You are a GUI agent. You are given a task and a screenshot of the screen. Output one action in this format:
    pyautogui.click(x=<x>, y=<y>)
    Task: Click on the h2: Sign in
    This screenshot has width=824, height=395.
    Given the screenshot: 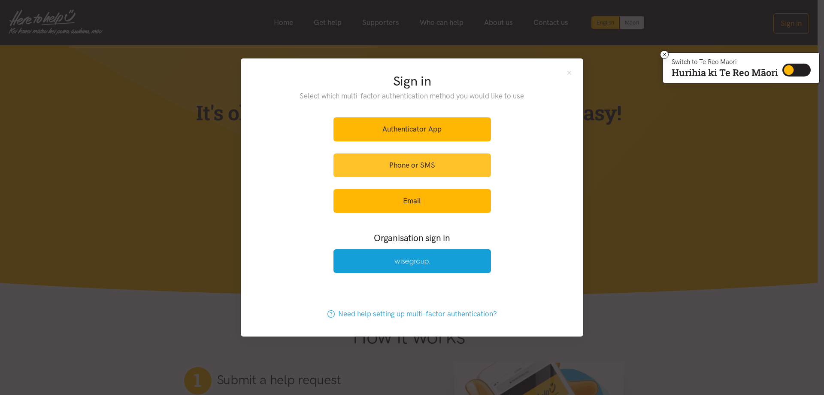 What is the action you would take?
    pyautogui.click(x=412, y=81)
    